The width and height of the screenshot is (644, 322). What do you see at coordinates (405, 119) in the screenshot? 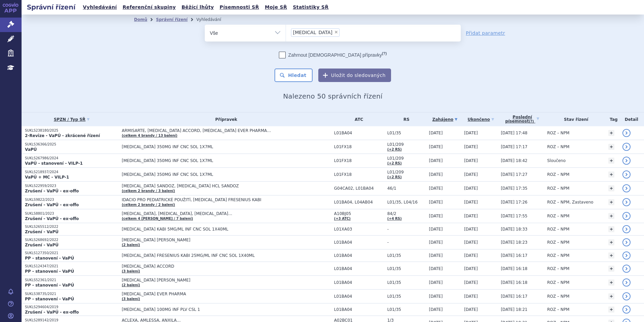
I see `th: RS` at bounding box center [405, 119].